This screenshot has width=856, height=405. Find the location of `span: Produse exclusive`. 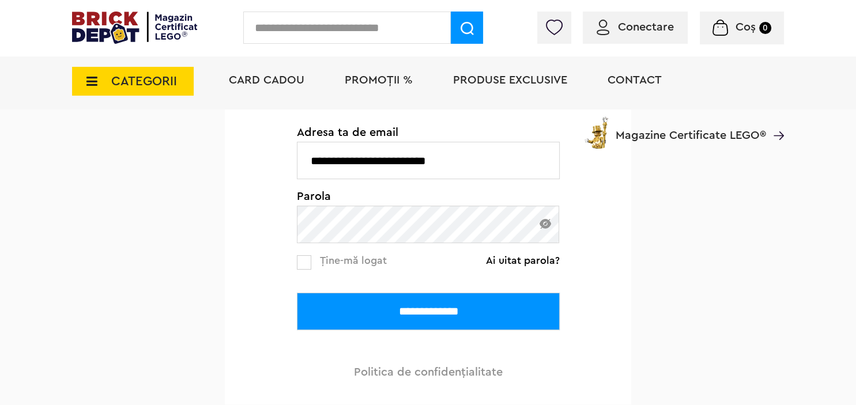

span: Produse exclusive is located at coordinates (510, 80).